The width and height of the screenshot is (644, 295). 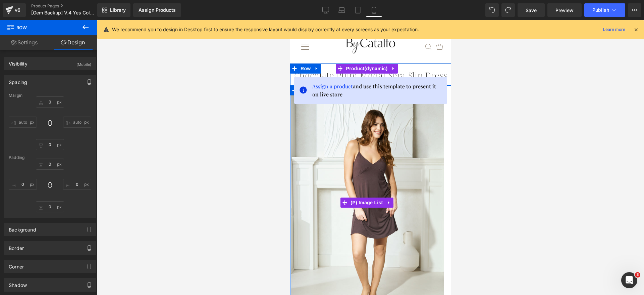 What do you see at coordinates (77, 21) in the screenshot?
I see `p: We'd Love To Hear From You!` at bounding box center [77, 21].